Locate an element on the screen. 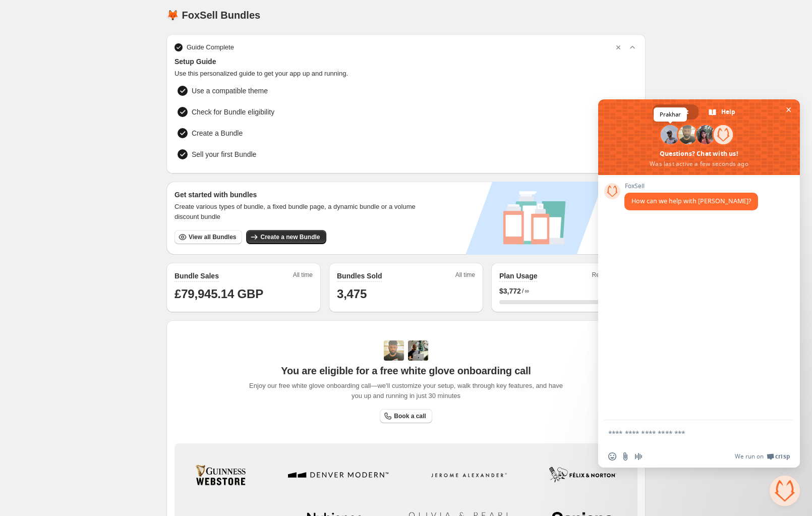  h2: Plan Usage is located at coordinates (518, 276).